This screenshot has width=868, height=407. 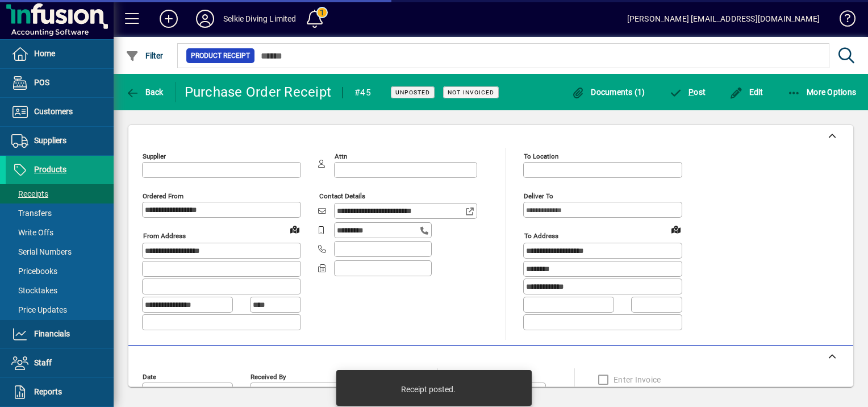 I want to click on button: Profile, so click(x=205, y=18).